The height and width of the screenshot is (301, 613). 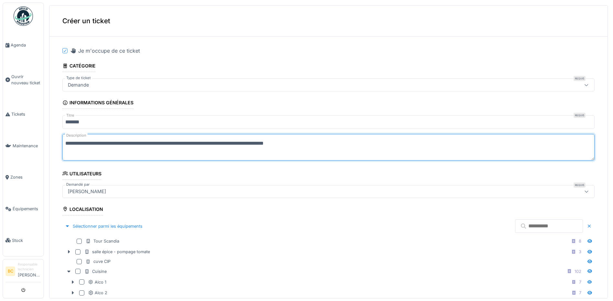 What do you see at coordinates (578, 272) in the screenshot?
I see `div: 102` at bounding box center [578, 272].